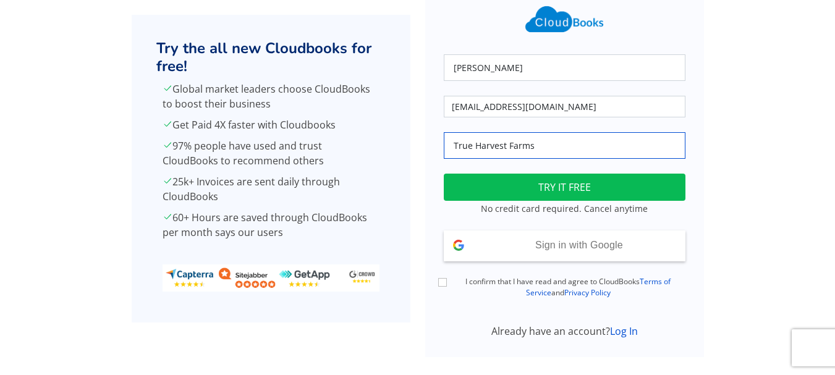  I want to click on p: Global market leaders choose CloudBooks to boost their business, so click(271, 96).